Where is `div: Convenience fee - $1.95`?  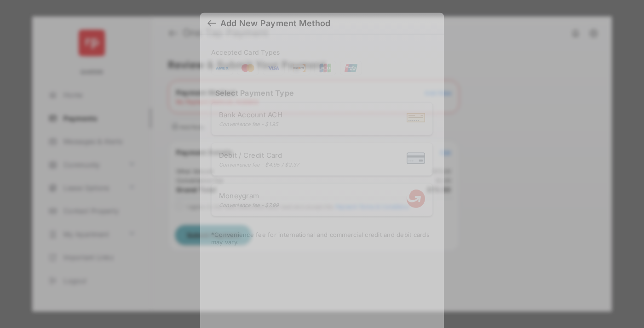 div: Convenience fee - $1.95 is located at coordinates (251, 124).